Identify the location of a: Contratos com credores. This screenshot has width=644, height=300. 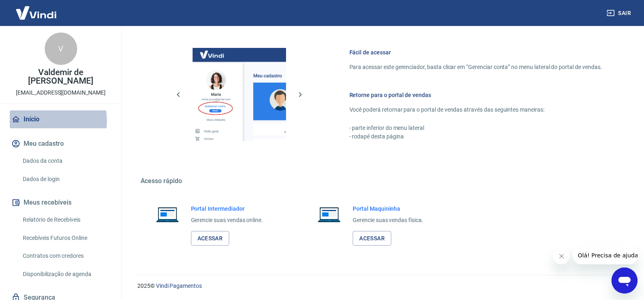
(65, 256).